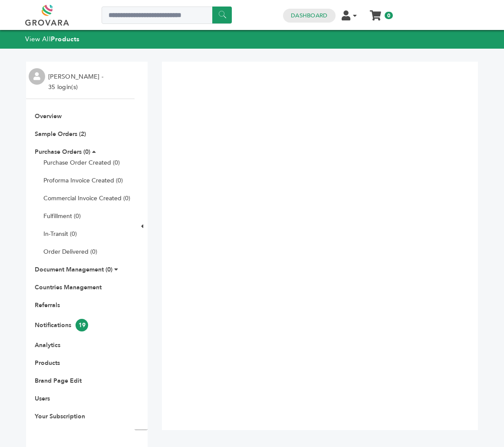  What do you see at coordinates (309, 16) in the screenshot?
I see `a: Dashboard` at bounding box center [309, 16].